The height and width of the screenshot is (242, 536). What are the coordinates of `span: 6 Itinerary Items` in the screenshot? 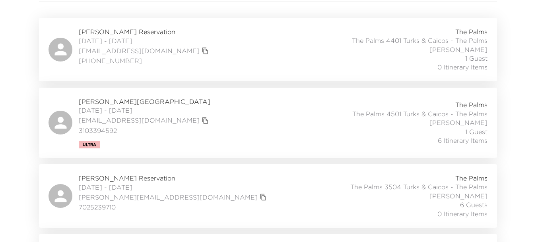 It's located at (462, 141).